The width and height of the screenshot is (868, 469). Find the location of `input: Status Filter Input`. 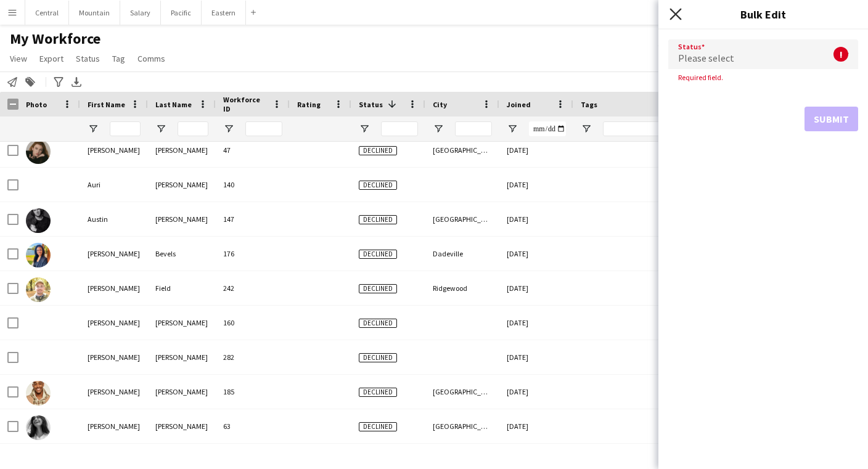

input: Status Filter Input is located at coordinates (399, 129).